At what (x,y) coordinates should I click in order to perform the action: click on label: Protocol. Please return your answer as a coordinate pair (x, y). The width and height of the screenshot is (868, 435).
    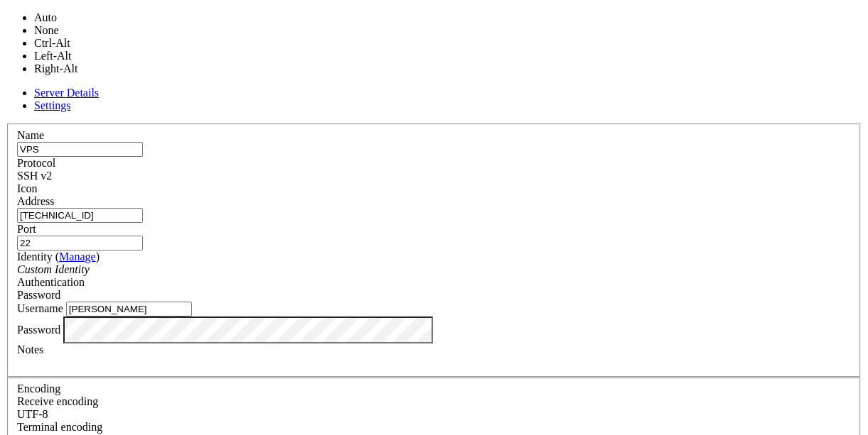
    Looking at the image, I should click on (37, 162).